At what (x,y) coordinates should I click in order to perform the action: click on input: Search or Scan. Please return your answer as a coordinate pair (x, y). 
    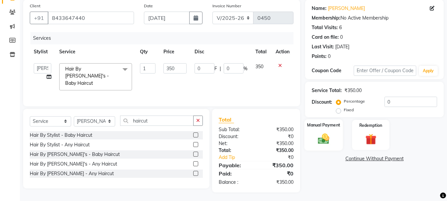
    Looking at the image, I should click on (157, 121).